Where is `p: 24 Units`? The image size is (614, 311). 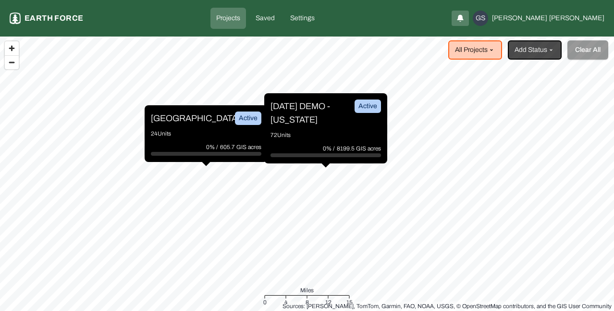 p: 24 Units is located at coordinates (206, 134).